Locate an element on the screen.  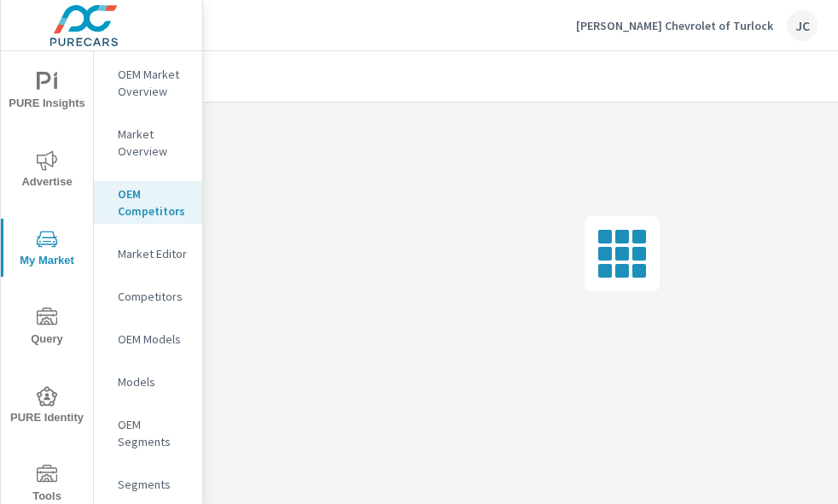
span: PURE Insights is located at coordinates (47, 92).